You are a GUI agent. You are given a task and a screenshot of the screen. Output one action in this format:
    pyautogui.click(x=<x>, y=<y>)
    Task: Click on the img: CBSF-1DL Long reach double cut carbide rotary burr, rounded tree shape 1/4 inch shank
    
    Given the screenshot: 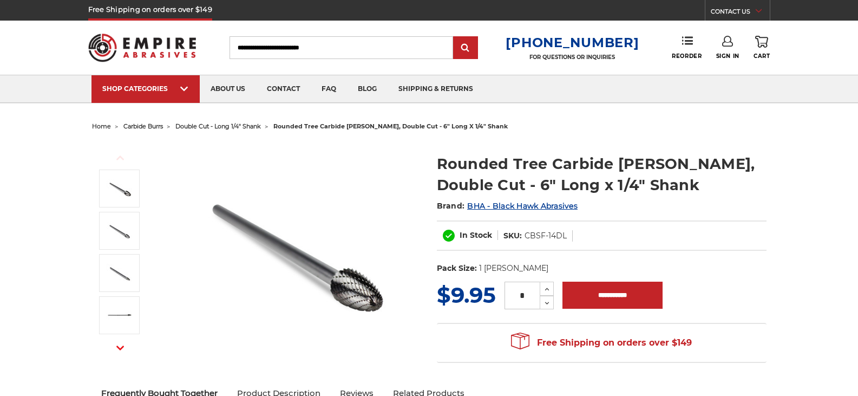 What is the action you would take?
    pyautogui.click(x=120, y=273)
    